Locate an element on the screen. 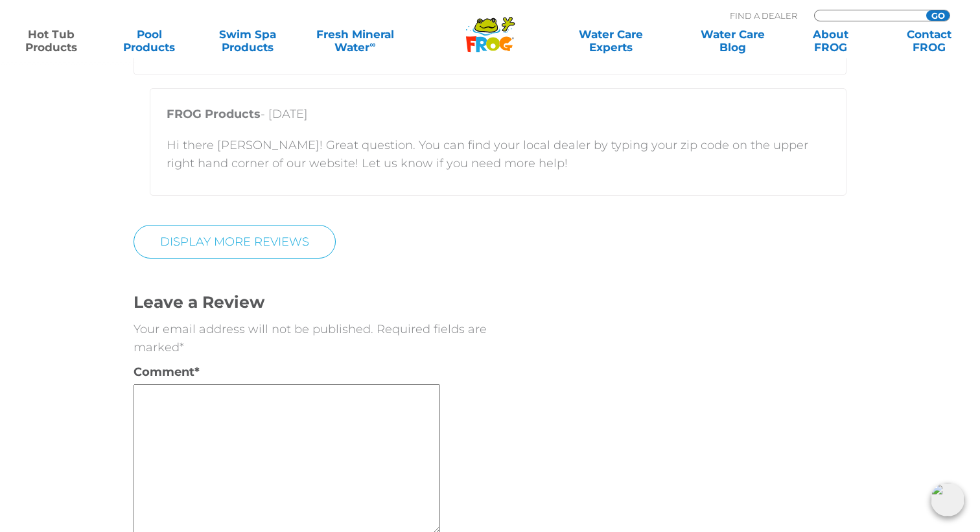  a: Water CareExperts is located at coordinates (610, 40).